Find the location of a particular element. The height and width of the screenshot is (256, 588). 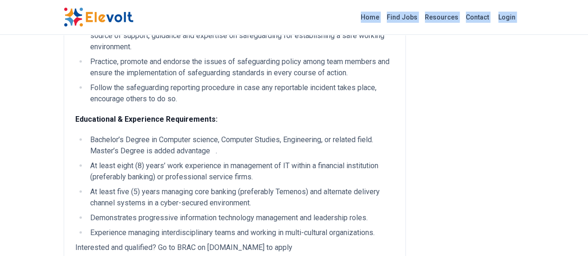

a: Contact is located at coordinates (478, 17).